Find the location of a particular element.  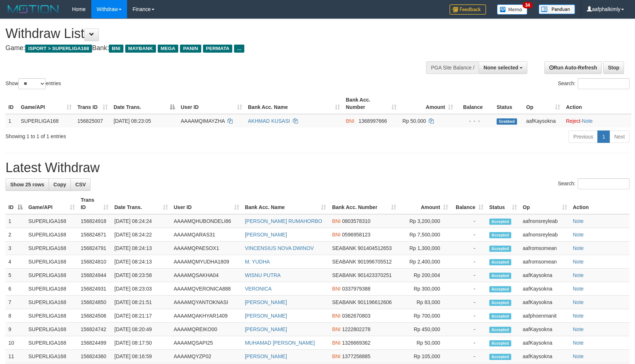

span: 34 is located at coordinates (528, 5).